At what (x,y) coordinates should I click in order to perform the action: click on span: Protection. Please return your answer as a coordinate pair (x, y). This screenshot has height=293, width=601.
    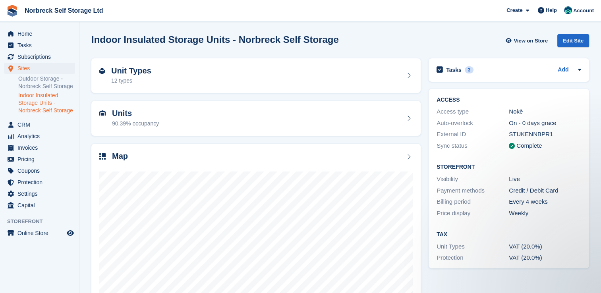
    Looking at the image, I should click on (41, 182).